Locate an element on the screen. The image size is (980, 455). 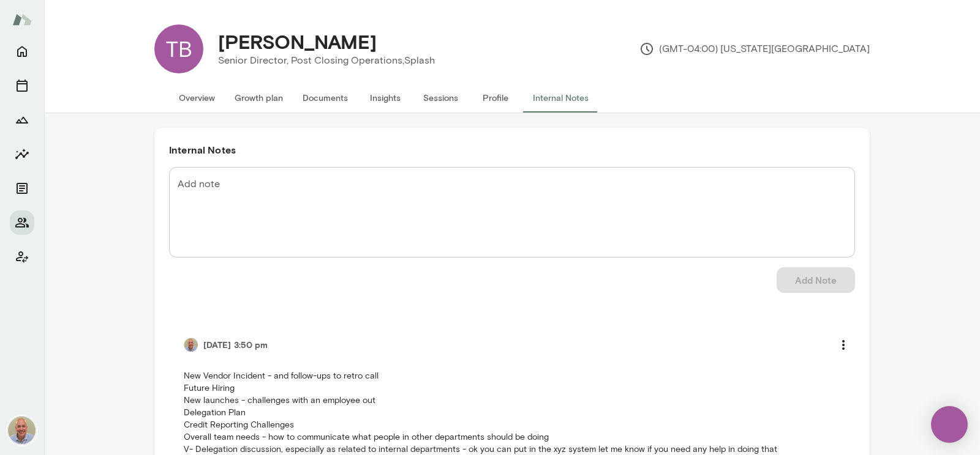
button: Members is located at coordinates (22, 223).